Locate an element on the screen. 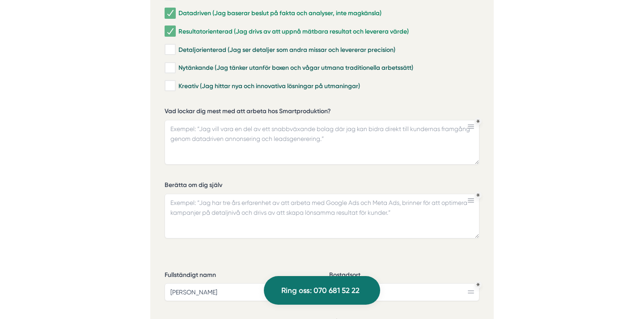  span: Ring oss: 070 681 52 22 is located at coordinates (321, 290).